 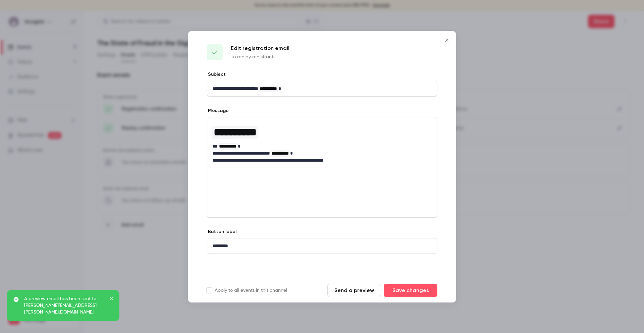 What do you see at coordinates (112, 300) in the screenshot?
I see `button: close` at bounding box center [112, 300].